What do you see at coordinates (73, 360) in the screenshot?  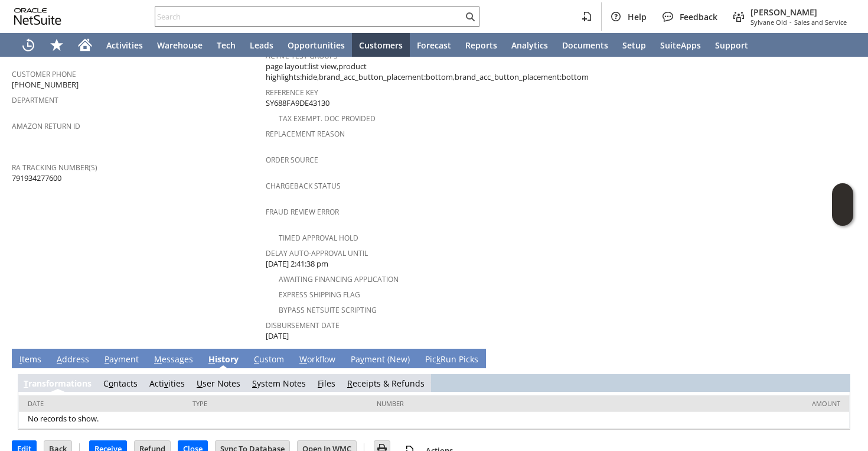 I see `a: Address` at bounding box center [73, 360].